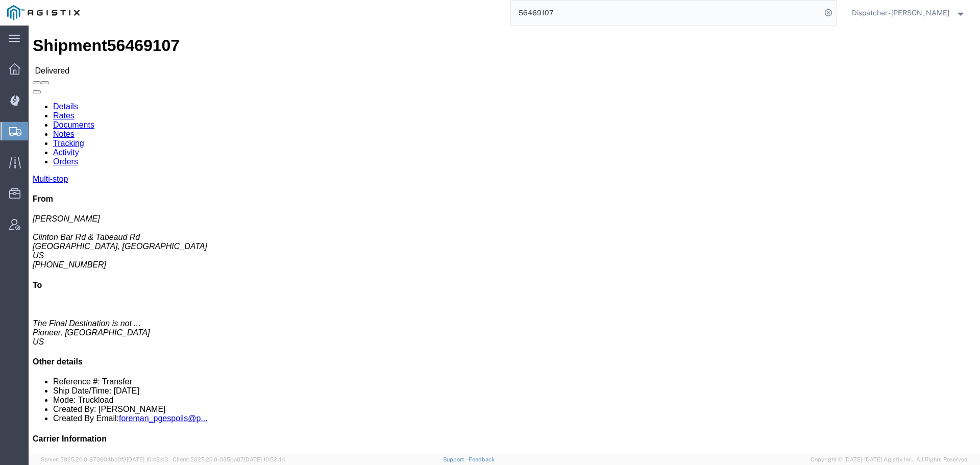 This screenshot has height=465, width=980. What do you see at coordinates (900, 13) in the screenshot?
I see `span: Dispatcher - Cameron Bowman` at bounding box center [900, 13].